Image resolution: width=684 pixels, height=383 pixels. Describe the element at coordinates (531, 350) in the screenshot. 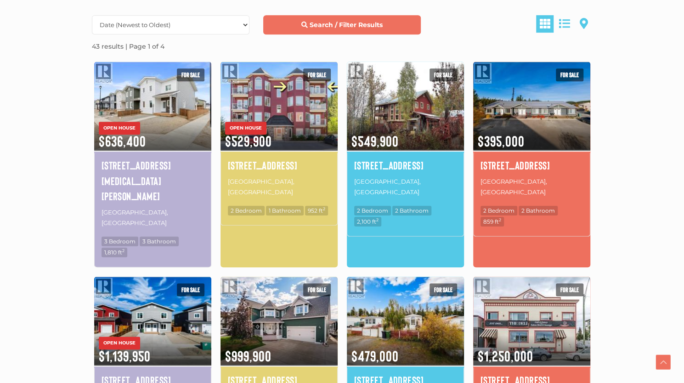

I see `span: $1,250,000` at that location.